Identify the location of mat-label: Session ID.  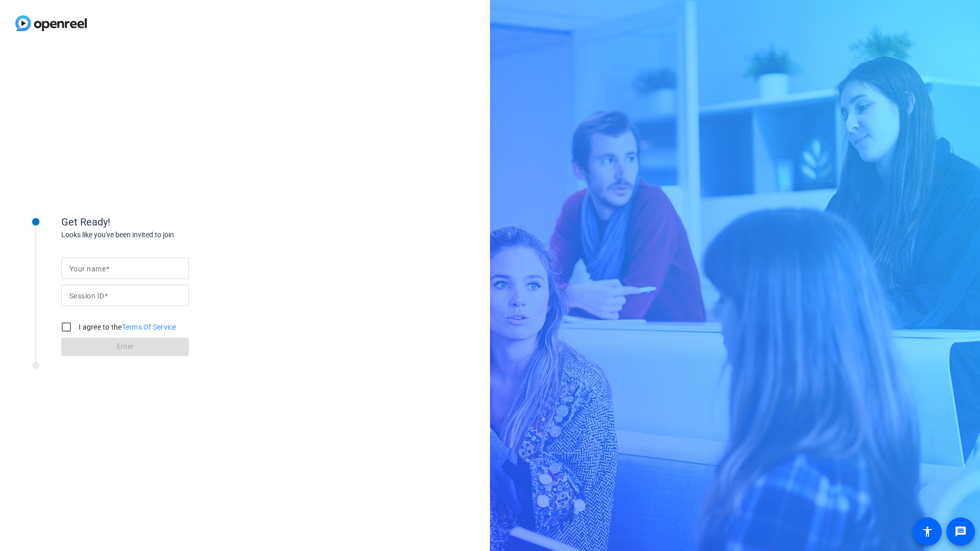
(87, 296).